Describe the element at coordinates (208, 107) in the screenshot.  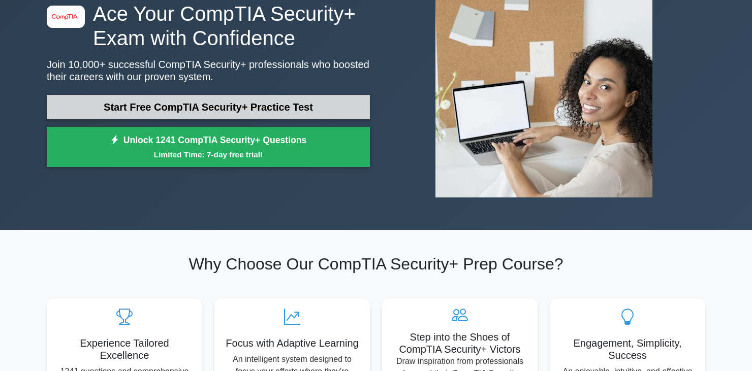
I see `a: Start Free CompTIA Security+ Practice Test` at that location.